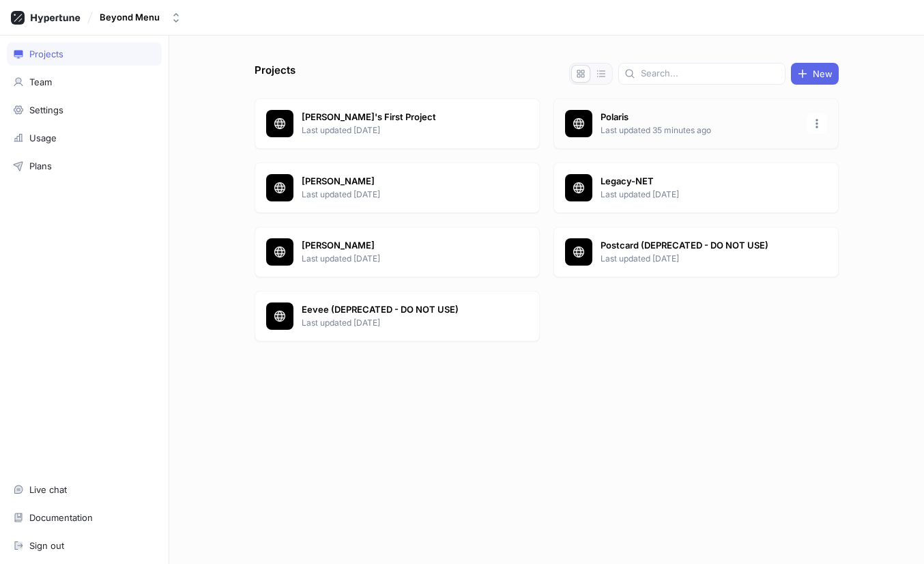  Describe the element at coordinates (84, 166) in the screenshot. I see `a: Plans` at that location.